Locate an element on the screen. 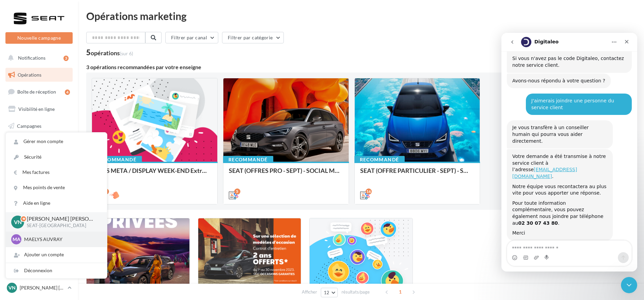  a: Campagnes is located at coordinates (39, 126).